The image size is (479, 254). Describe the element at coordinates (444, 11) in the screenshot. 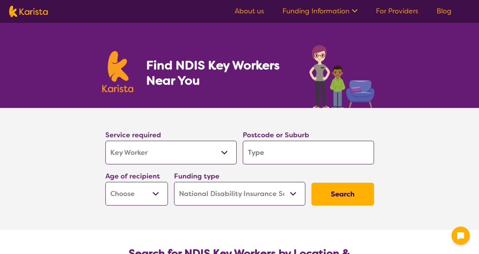

I see `a: Blog` at that location.